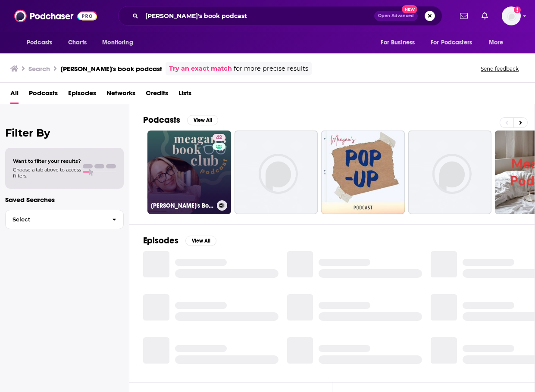  What do you see at coordinates (219, 137) in the screenshot?
I see `a: 42` at bounding box center [219, 137].